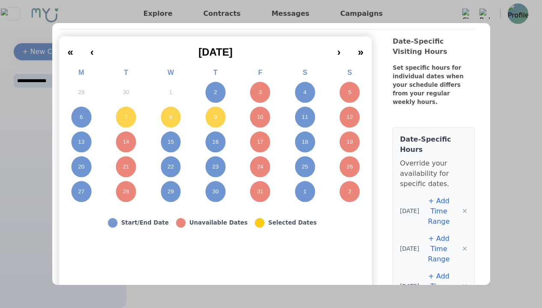 The width and height of the screenshot is (542, 308). I want to click on button: September 29, 2025, so click(81, 92).